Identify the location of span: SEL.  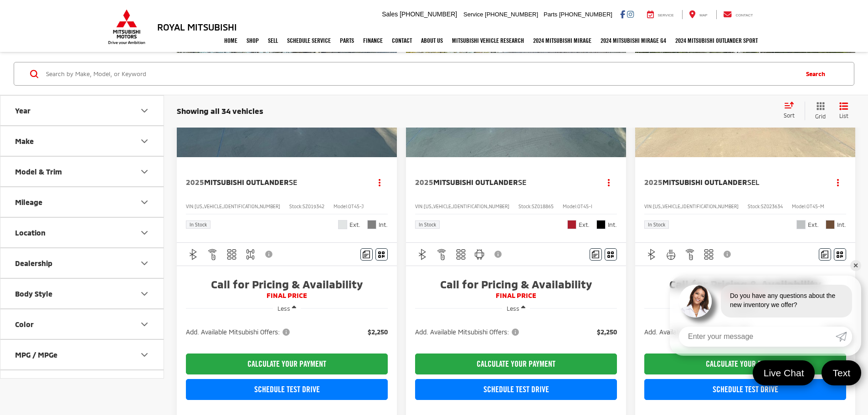
(753, 182).